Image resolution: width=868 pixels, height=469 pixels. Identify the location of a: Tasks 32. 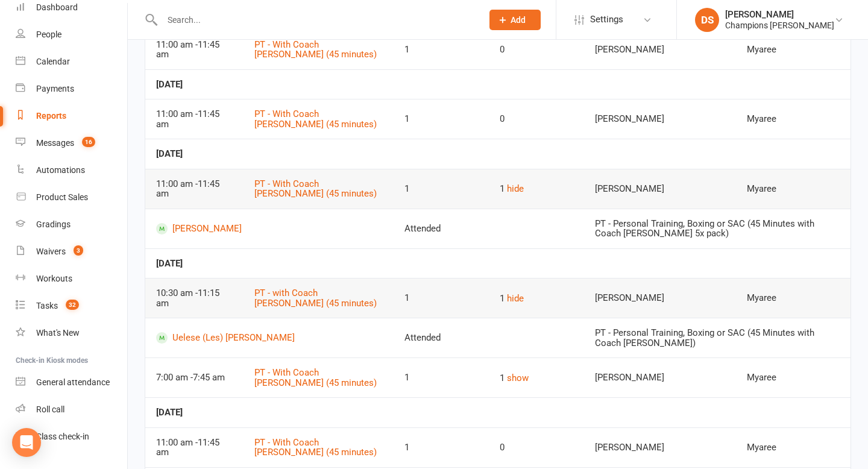
(71, 306).